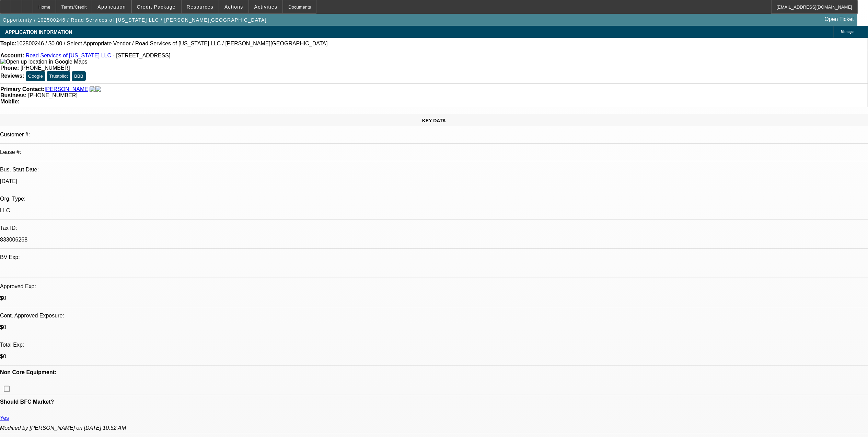 The height and width of the screenshot is (437, 868). What do you see at coordinates (234, 7) in the screenshot?
I see `button: Actions` at bounding box center [234, 7].